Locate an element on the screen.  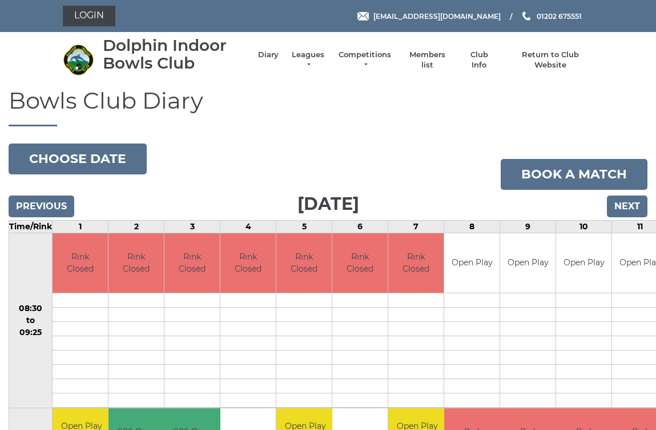
input: Next is located at coordinates (627, 206).